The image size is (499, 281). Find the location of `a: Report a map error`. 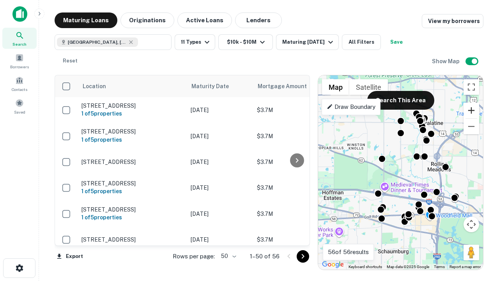

a: Report a map error is located at coordinates (465, 266).